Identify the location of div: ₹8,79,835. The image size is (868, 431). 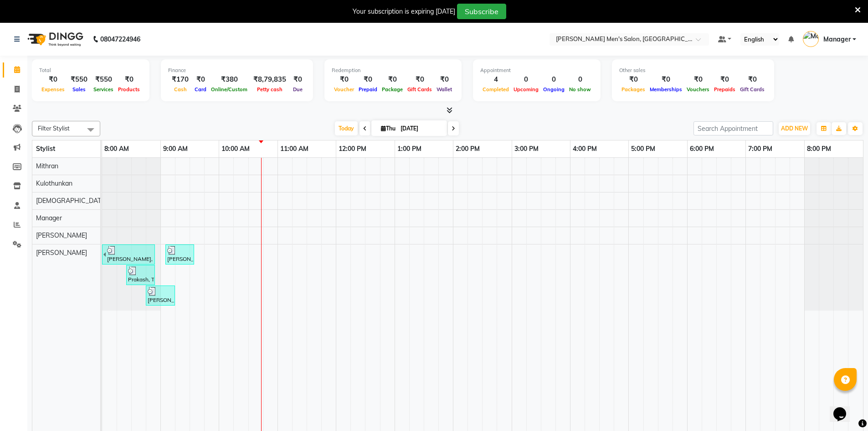
(270, 79).